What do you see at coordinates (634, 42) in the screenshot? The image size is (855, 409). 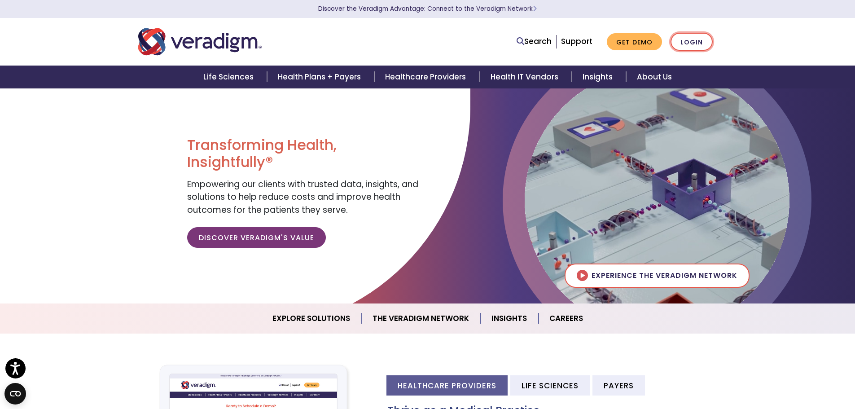 I see `a: Get Demo` at bounding box center [634, 42].